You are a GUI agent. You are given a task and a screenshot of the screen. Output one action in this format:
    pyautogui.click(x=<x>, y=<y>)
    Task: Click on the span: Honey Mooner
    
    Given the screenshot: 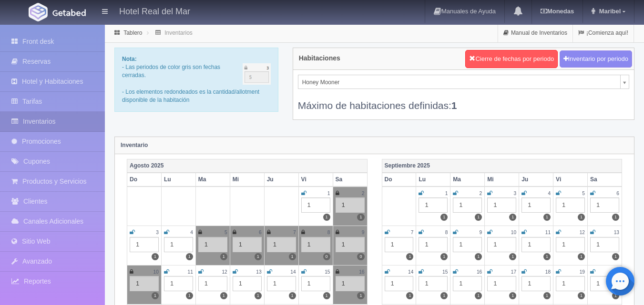 What is the action you would take?
    pyautogui.click(x=459, y=82)
    